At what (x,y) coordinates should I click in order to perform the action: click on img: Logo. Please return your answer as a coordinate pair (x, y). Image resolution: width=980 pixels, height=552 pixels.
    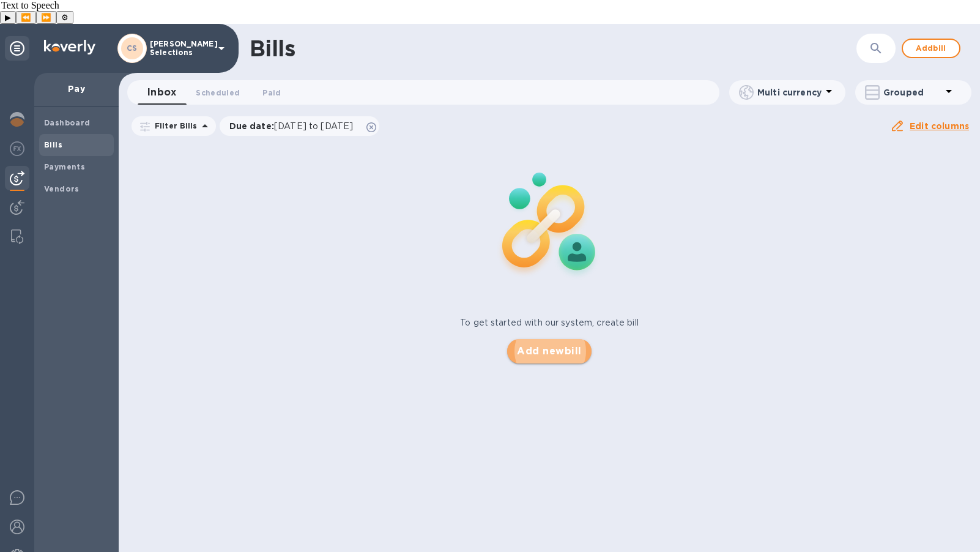
    Looking at the image, I should click on (69, 47).